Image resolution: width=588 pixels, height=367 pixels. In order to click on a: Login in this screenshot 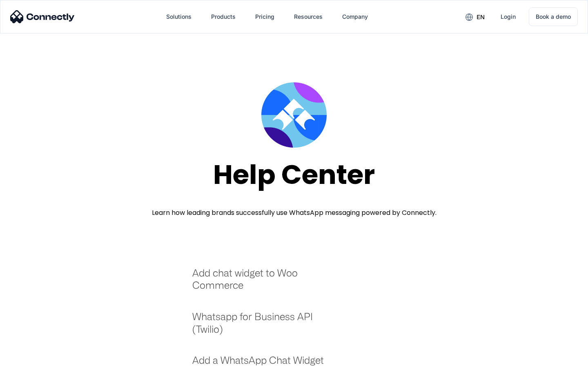, I will do `click(508, 17)`.